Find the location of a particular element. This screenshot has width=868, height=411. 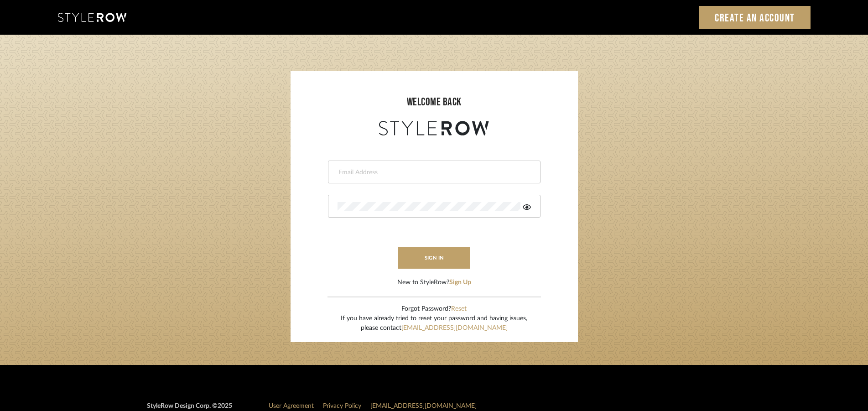

div: welcome back is located at coordinates (434, 102).